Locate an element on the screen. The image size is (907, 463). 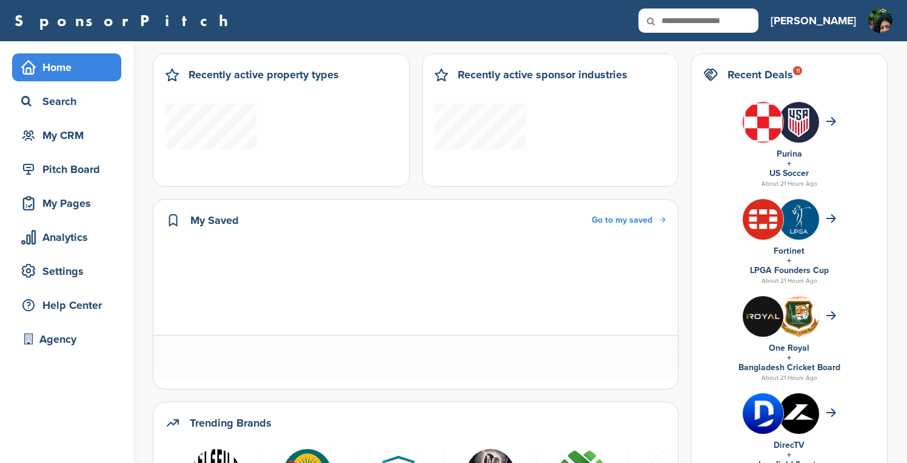
div: Analytics is located at coordinates (70, 237).